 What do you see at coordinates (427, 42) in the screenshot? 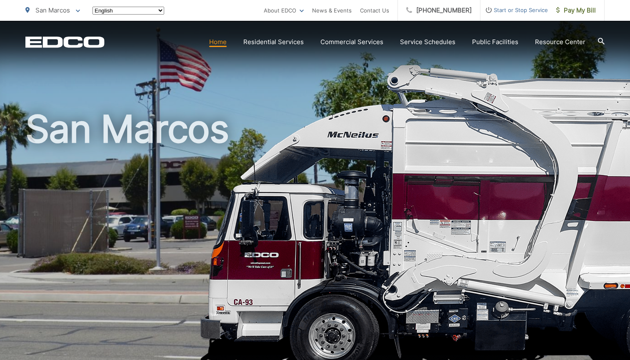
I see `a: Service Schedules` at bounding box center [427, 42].